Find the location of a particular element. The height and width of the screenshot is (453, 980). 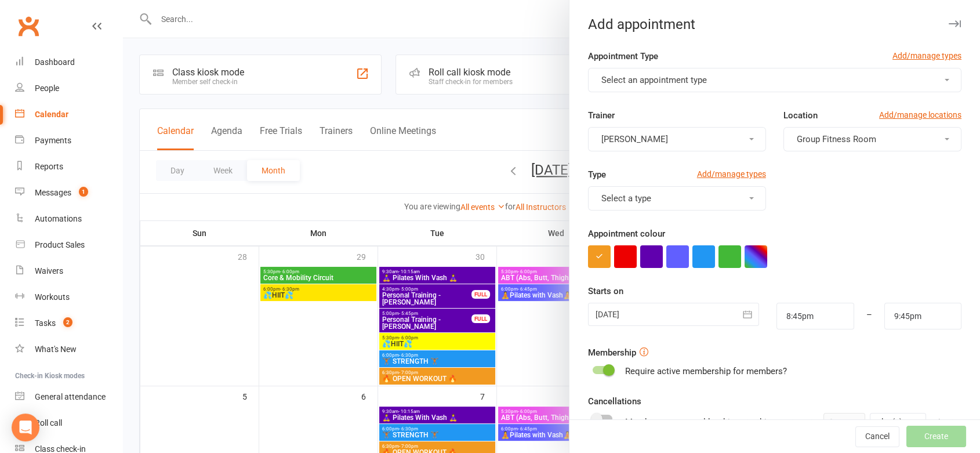

div: Open Intercom Messenger is located at coordinates (25, 427).